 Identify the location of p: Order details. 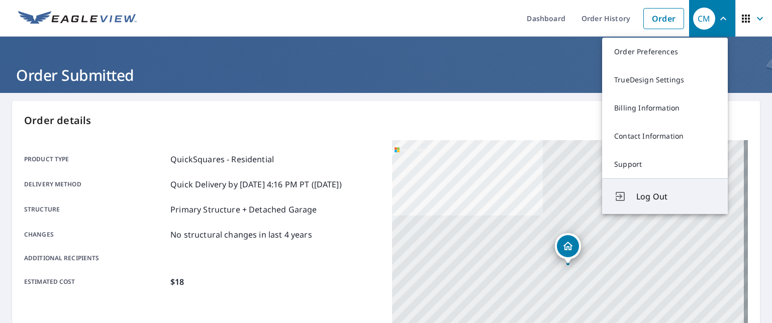
(386, 121).